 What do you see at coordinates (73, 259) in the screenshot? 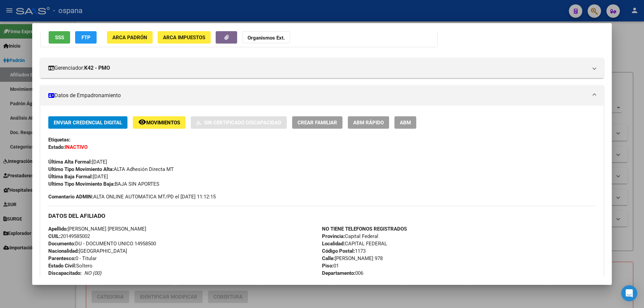
I see `span: 0 - Titular` at bounding box center [73, 259].